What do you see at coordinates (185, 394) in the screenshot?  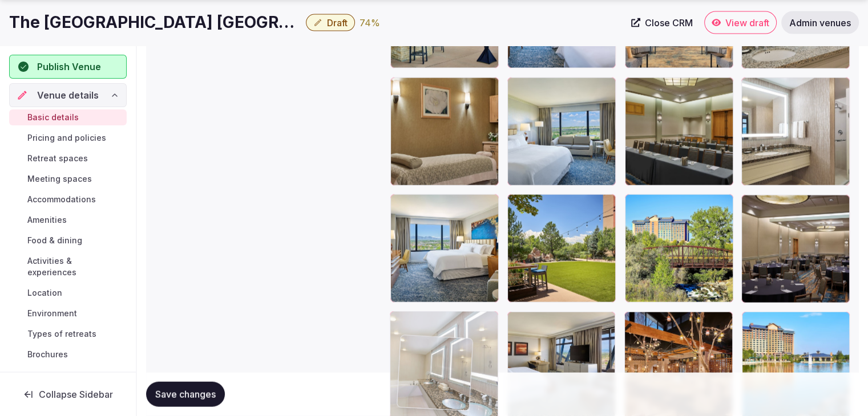 I see `span: Save changes` at bounding box center [185, 394].